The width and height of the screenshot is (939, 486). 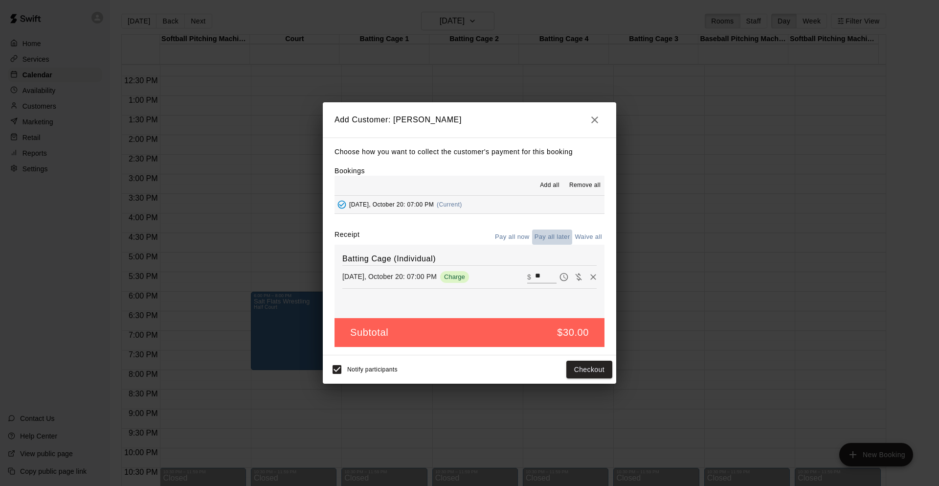 What do you see at coordinates (372, 369) in the screenshot?
I see `span: Notify participants` at bounding box center [372, 369].